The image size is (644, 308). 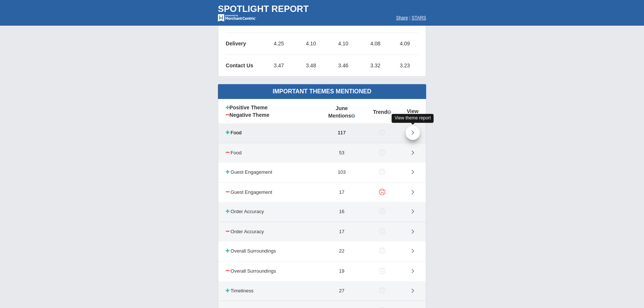 What do you see at coordinates (322, 91) in the screenshot?
I see `div: Important Themes Mentioned` at bounding box center [322, 91].